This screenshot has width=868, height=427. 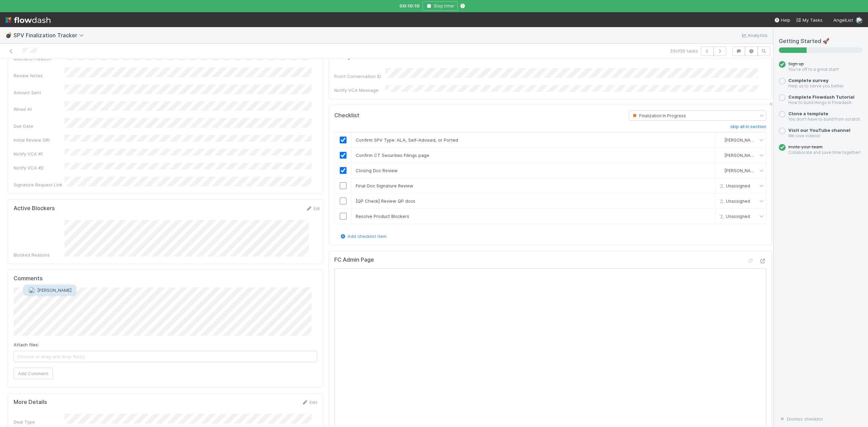 I want to click on span: Complete survey, so click(x=809, y=80).